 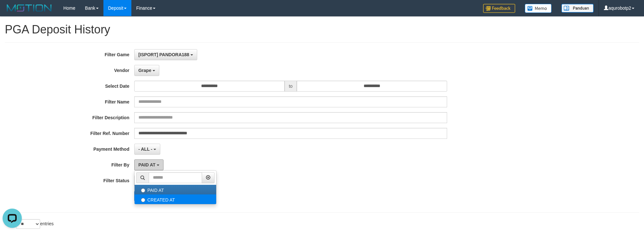 What do you see at coordinates (147, 165) in the screenshot?
I see `span: PAID AT` at bounding box center [147, 165].